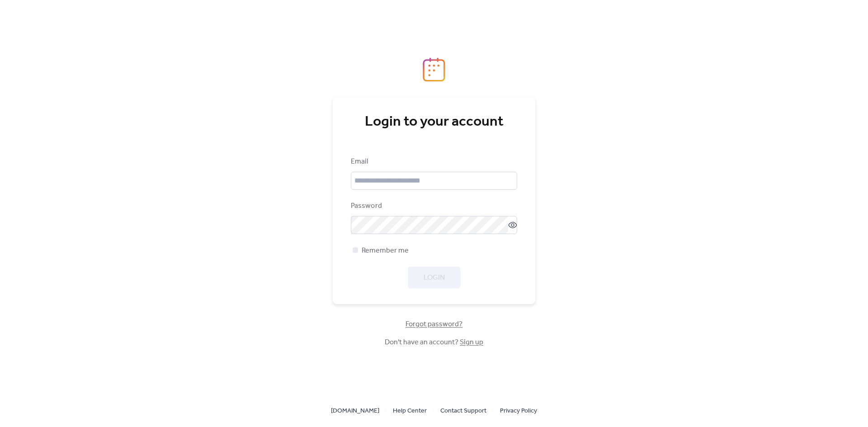  What do you see at coordinates (434, 122) in the screenshot?
I see `div: Login to your account` at bounding box center [434, 122].